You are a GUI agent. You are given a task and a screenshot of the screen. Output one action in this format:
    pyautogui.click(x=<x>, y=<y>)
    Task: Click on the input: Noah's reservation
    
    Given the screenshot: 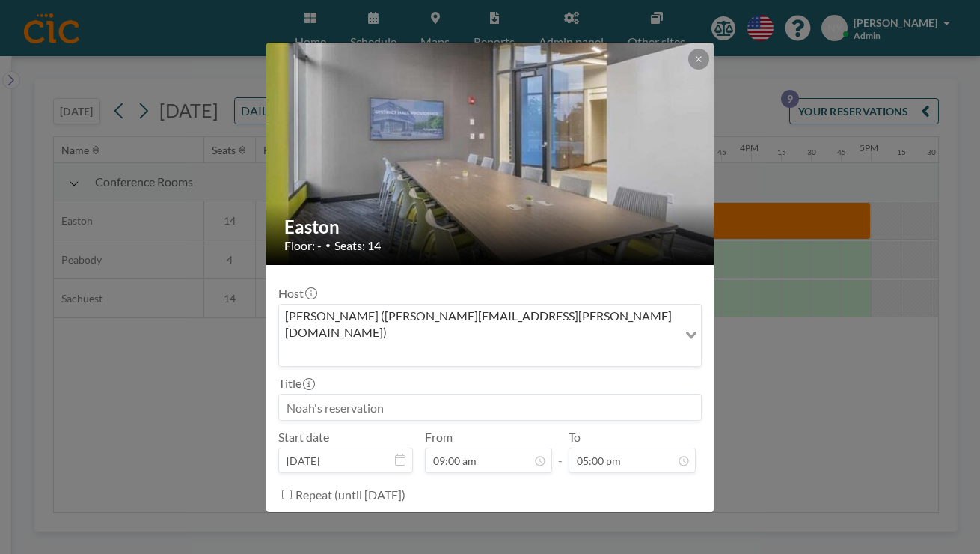 What is the action you would take?
    pyautogui.click(x=490, y=408)
    